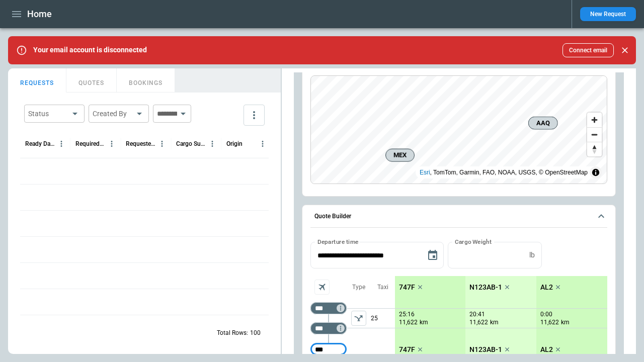  I want to click on label: Departure time, so click(338, 242).